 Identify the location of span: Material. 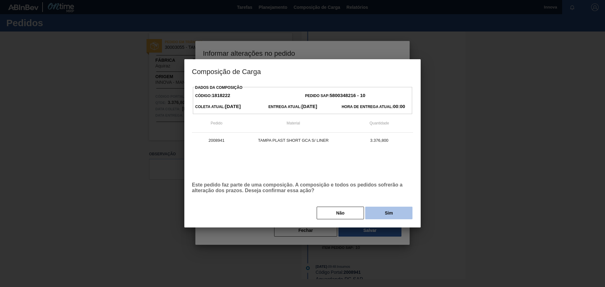
(293, 123).